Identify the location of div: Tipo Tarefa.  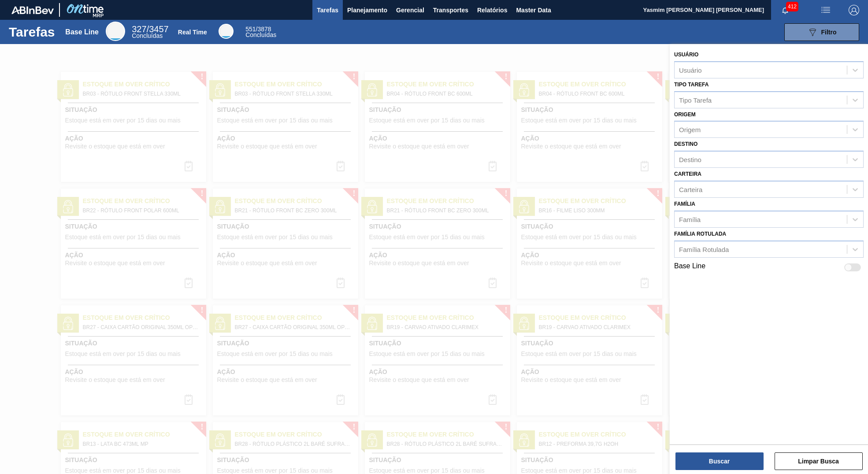
(695, 99).